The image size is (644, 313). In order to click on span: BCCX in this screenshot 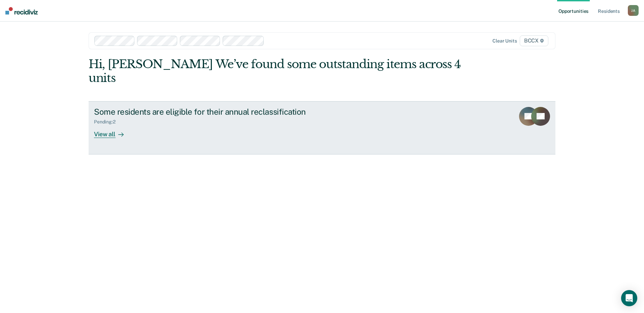, I will do `click(534, 41)`.